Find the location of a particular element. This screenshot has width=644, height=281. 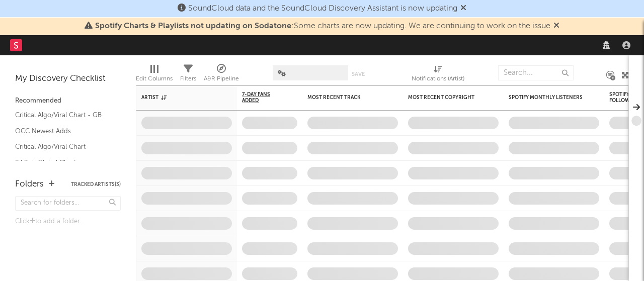

button: Save is located at coordinates (358, 74).